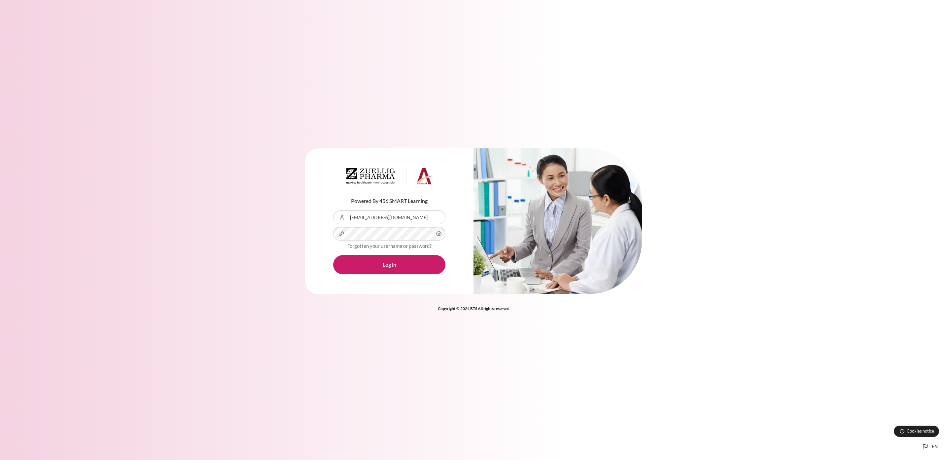 This screenshot has height=460, width=947. What do you see at coordinates (389, 217) in the screenshot?
I see `input: Username or Email Address` at bounding box center [389, 217].